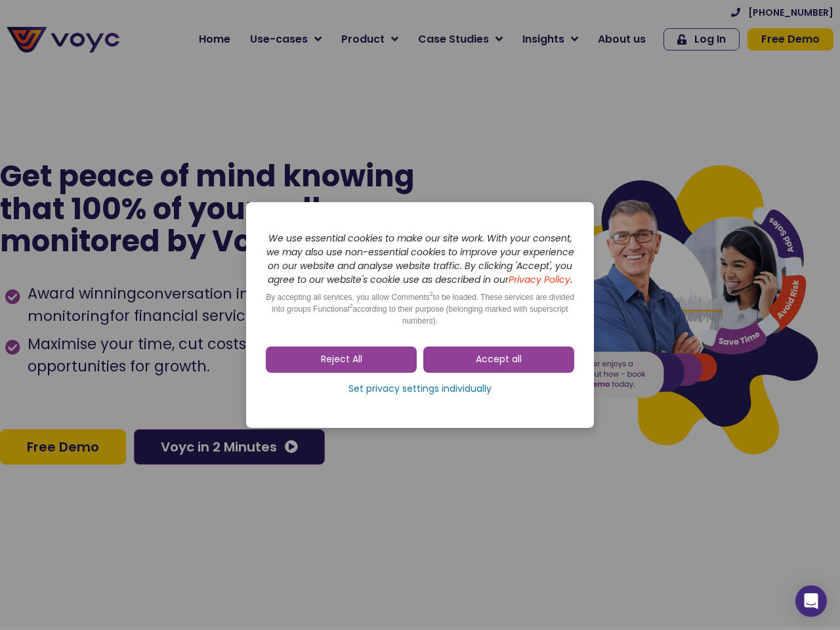 The width and height of the screenshot is (840, 630). I want to click on a: Set privacy settings individually, so click(420, 389).